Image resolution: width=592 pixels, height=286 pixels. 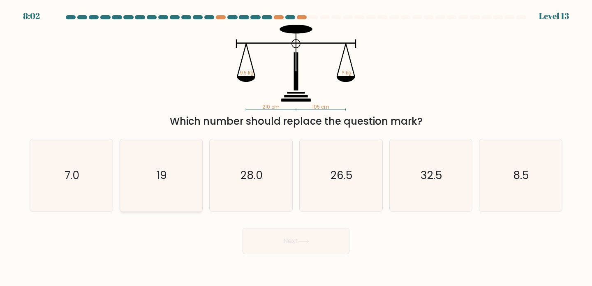 I want to click on text: 32.5, so click(x=431, y=175).